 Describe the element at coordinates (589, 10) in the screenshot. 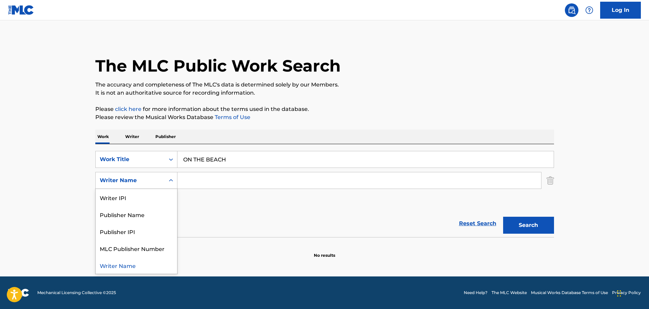

I see `img: help` at that location.